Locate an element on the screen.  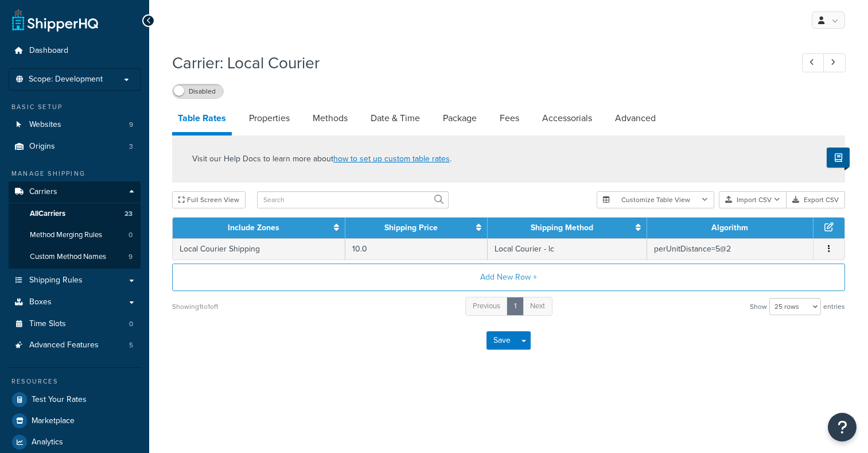
span: Advanced Features is located at coordinates (64, 345).